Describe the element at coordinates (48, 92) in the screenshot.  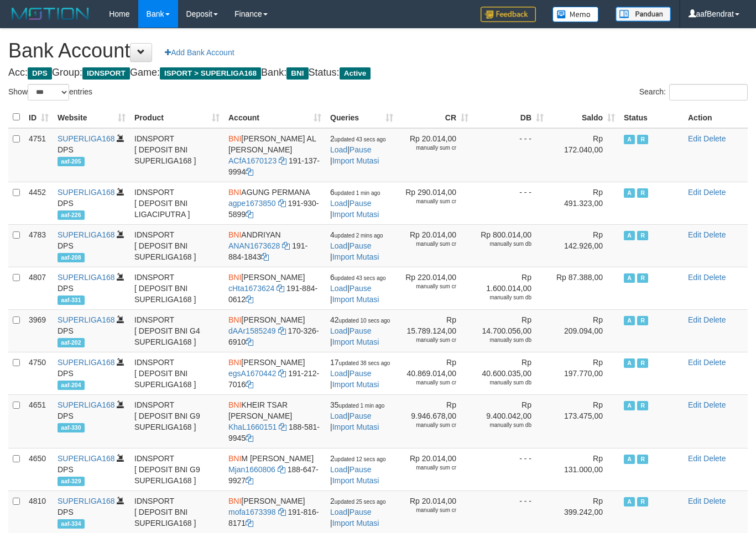
I see `select: Showentries` at that location.